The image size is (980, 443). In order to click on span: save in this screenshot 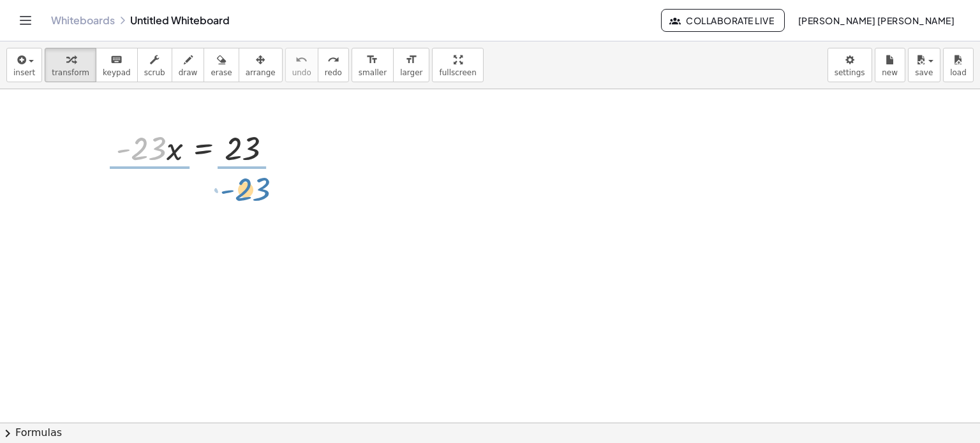, I will do `click(924, 73)`.